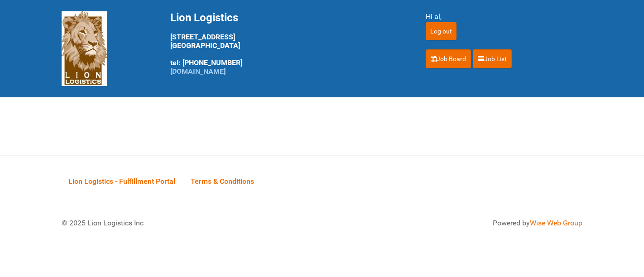 This screenshot has width=644, height=277. I want to click on a: Job List, so click(492, 59).